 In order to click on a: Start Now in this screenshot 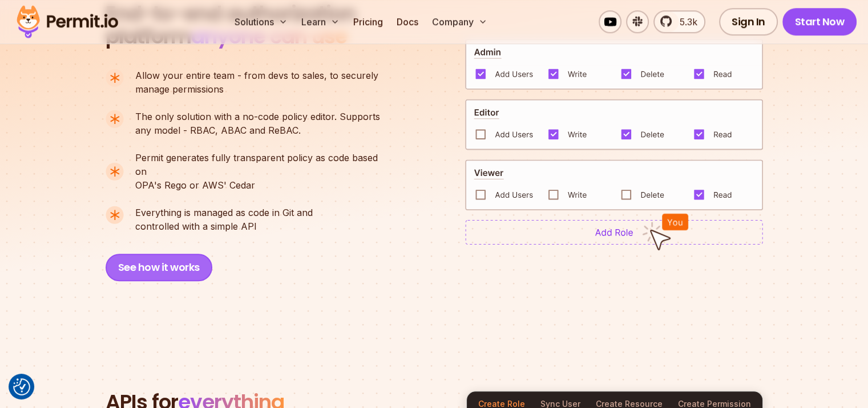, I will do `click(819, 22)`.